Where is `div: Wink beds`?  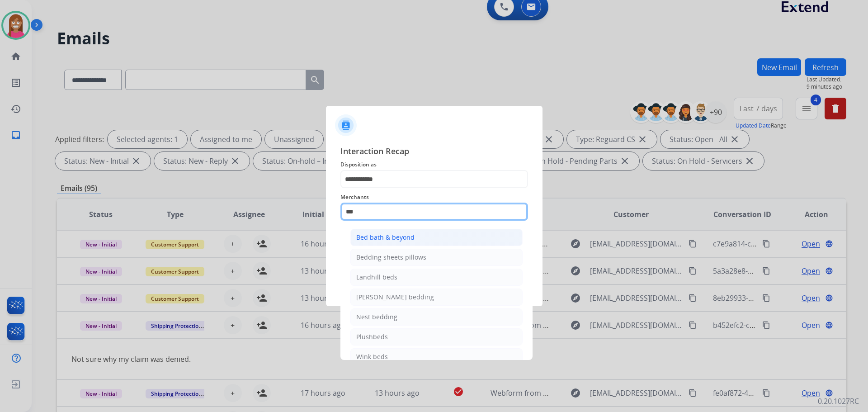 div: Wink beds is located at coordinates (372, 357).